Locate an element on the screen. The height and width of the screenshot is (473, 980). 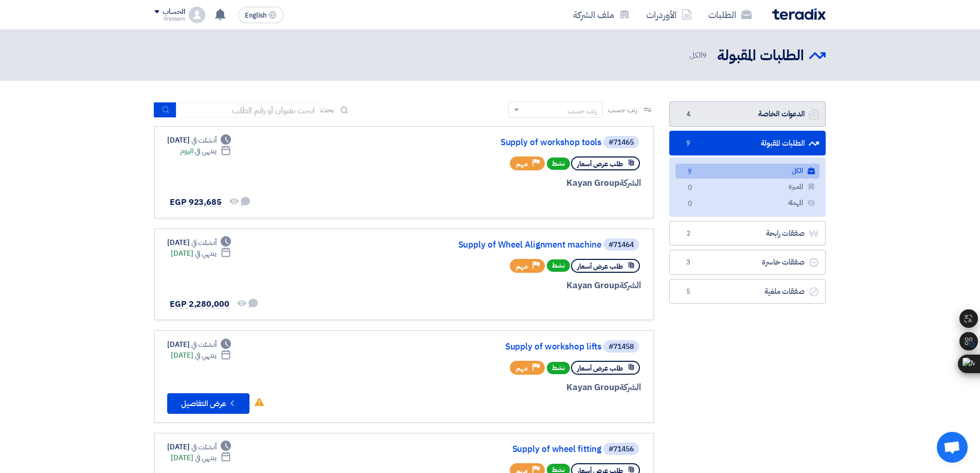
a: المميزة is located at coordinates (748, 186).